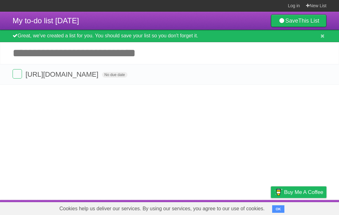 The image size is (339, 215). I want to click on span: Buy me a coffee, so click(304, 192).